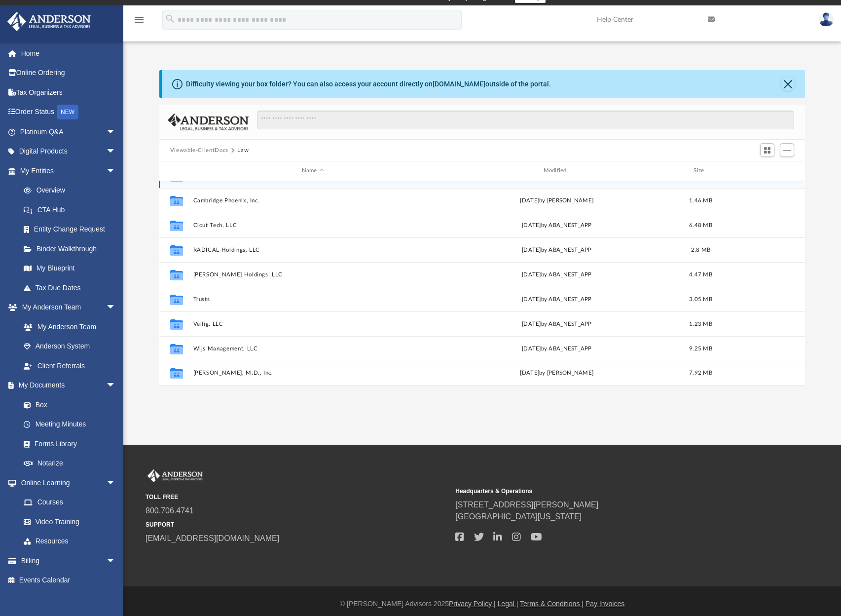 Image resolution: width=841 pixels, height=616 pixels. Describe the element at coordinates (701, 299) in the screenshot. I see `span: 3.05 MB` at that location.